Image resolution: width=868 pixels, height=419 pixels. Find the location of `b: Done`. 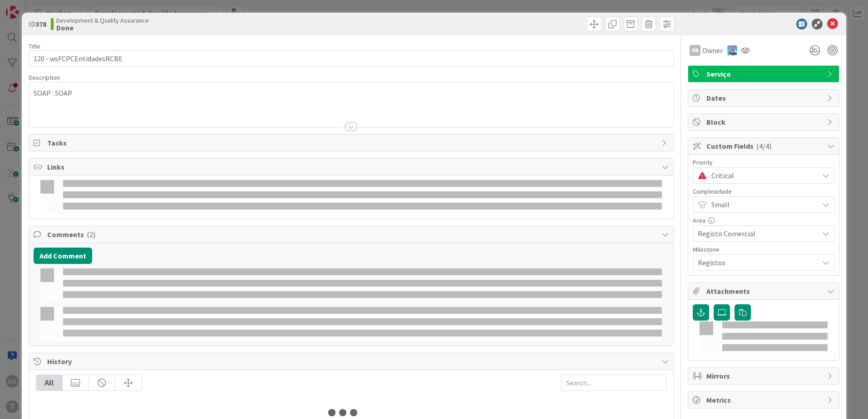

b: Done is located at coordinates (102, 28).